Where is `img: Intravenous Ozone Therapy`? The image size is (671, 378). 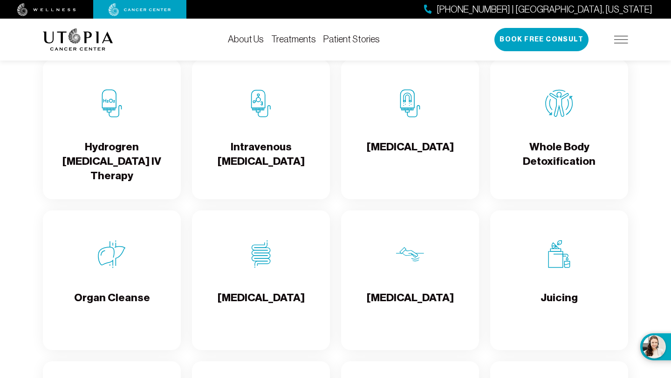
img: Intravenous Ozone Therapy is located at coordinates (261, 103).